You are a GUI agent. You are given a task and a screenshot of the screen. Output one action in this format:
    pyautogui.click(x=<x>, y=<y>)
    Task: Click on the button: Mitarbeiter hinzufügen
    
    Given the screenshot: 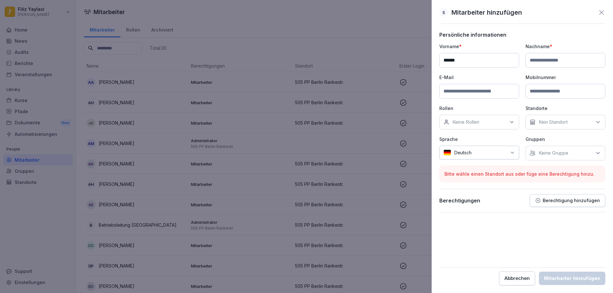 What is the action you would take?
    pyautogui.click(x=572, y=279)
    